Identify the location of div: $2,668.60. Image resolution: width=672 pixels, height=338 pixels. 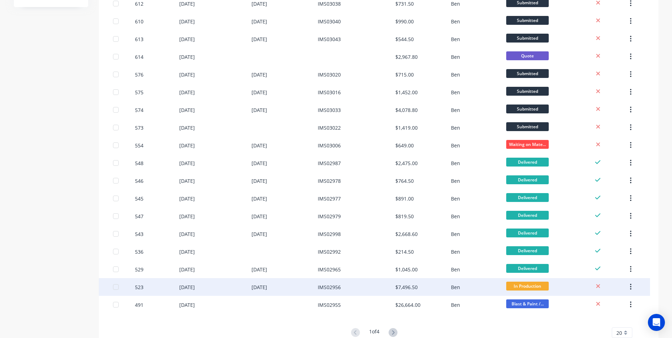
(407, 234).